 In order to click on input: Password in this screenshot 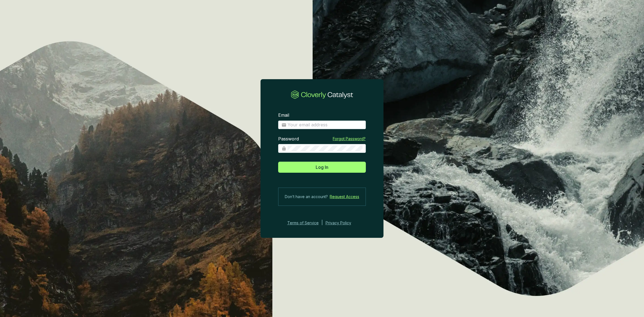, I will do `click(325, 148)`.